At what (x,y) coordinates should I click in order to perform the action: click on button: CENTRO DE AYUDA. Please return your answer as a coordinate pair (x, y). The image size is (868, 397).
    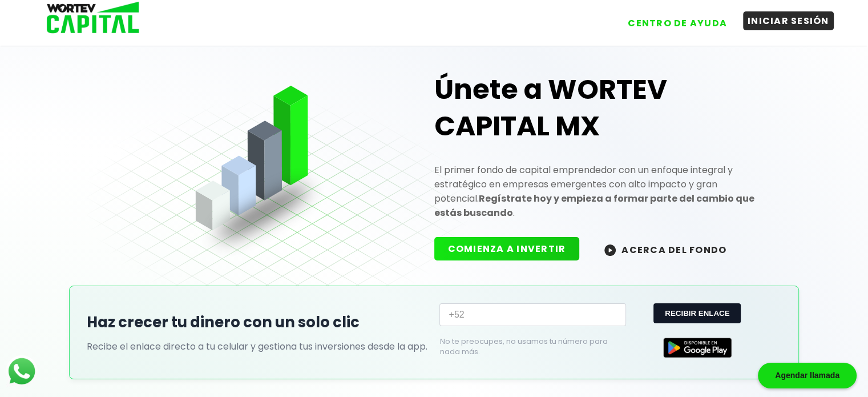
    Looking at the image, I should click on (677, 23).